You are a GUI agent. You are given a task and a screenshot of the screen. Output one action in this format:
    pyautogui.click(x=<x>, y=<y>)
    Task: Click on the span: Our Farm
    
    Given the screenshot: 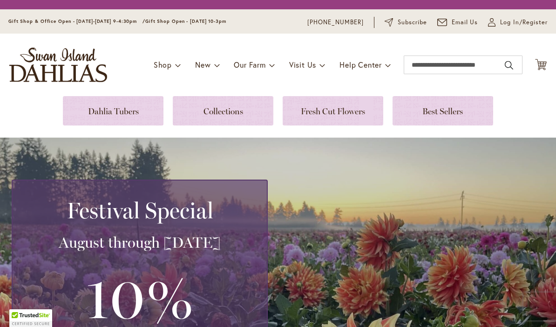 What is the action you would take?
    pyautogui.click(x=250, y=64)
    